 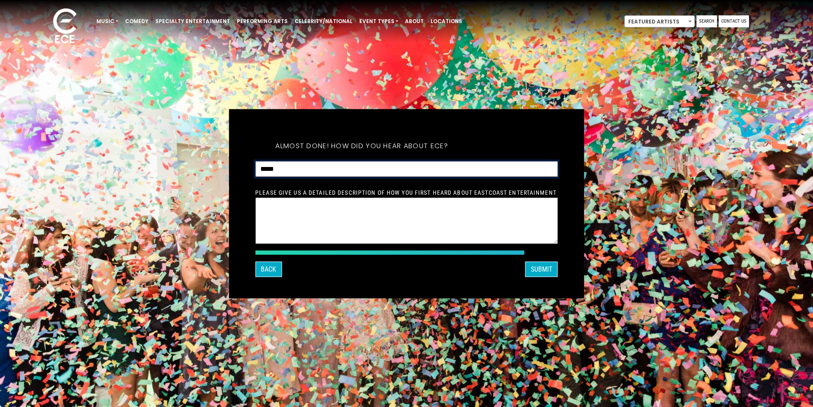 I want to click on button: Back, so click(x=268, y=269).